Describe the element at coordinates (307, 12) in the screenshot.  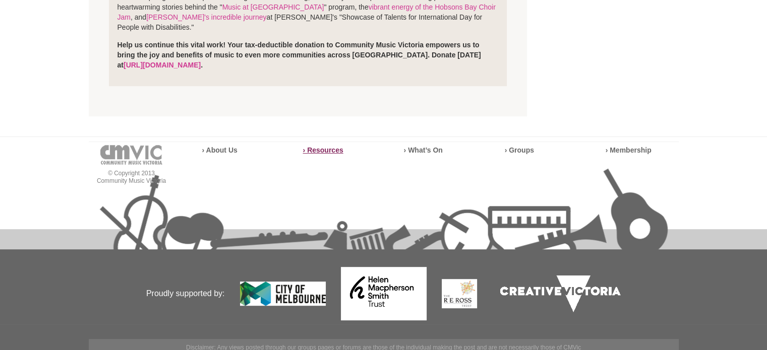
I see `a: vibrant energy of the Hobsons Bay Choir Jam` at that location.